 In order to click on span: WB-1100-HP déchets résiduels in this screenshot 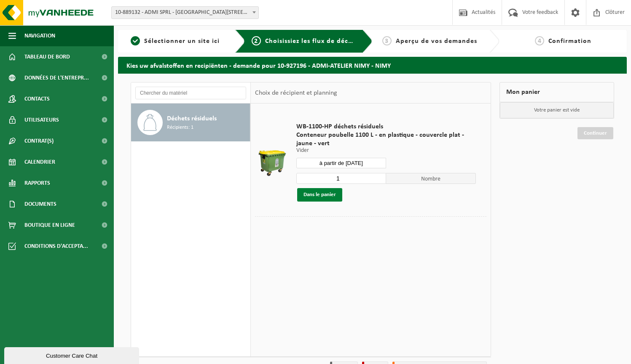, I will do `click(386, 127)`.